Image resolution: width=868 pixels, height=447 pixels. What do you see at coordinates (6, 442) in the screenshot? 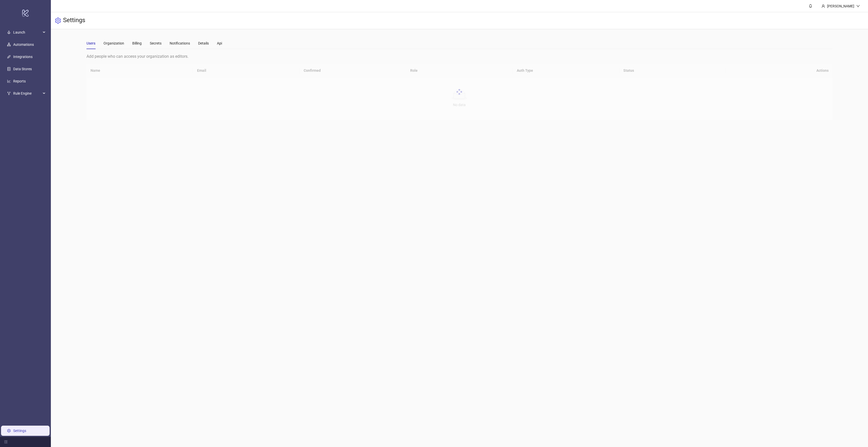
I see `span: menu-fold` at bounding box center [6, 442].